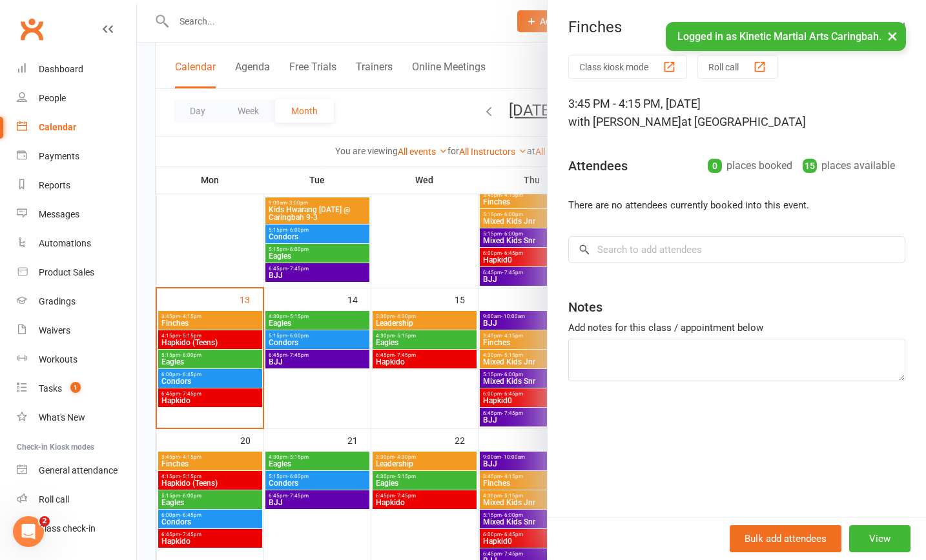 The image size is (926, 560). What do you see at coordinates (76, 156) in the screenshot?
I see `a: Payments` at bounding box center [76, 156].